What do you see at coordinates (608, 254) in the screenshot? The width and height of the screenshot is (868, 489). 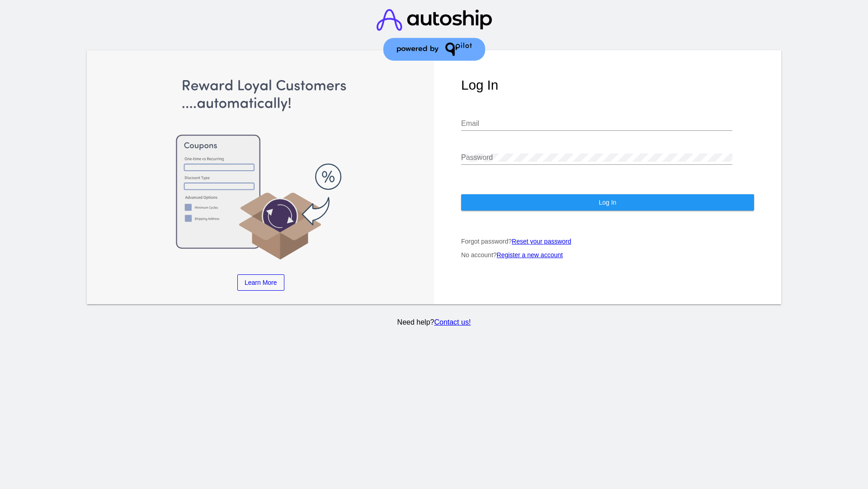 I see `p: No account?` at bounding box center [608, 254].